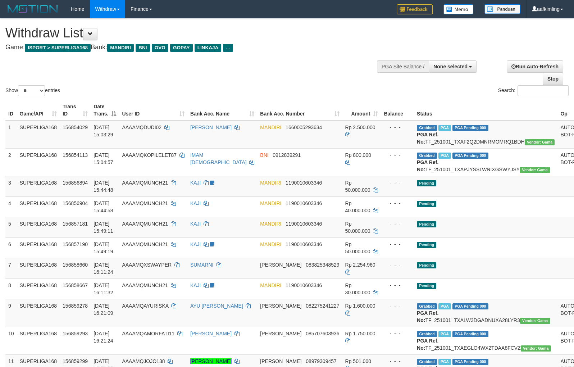 The width and height of the screenshot is (574, 367). I want to click on h4: Game: Bank:, so click(190, 48).